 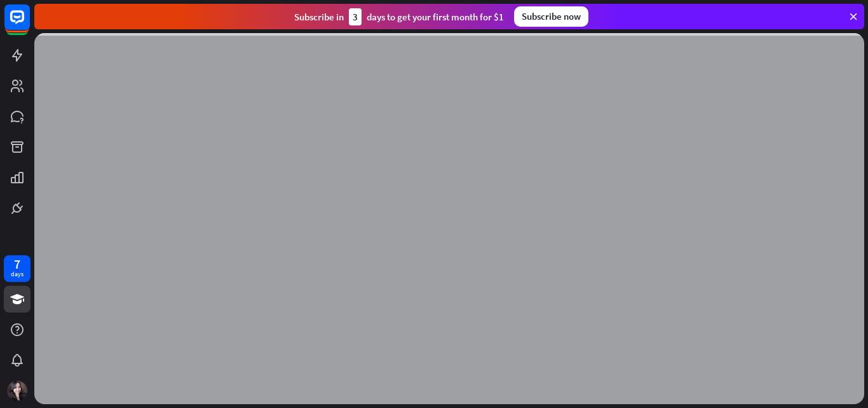 What do you see at coordinates (399, 17) in the screenshot?
I see `div: Subscribe in days to get your first month for $1` at bounding box center [399, 17].